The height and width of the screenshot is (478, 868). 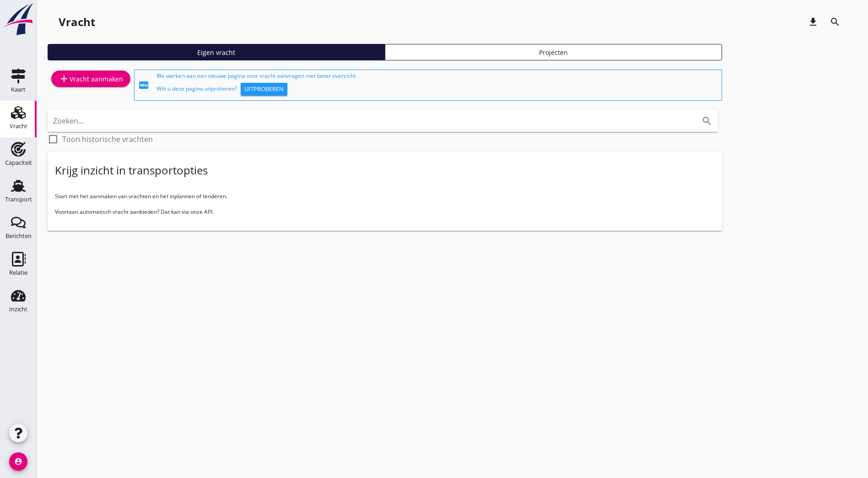 What do you see at coordinates (437, 85) in the screenshot?
I see `div: We werken aan een nieuwe pagina voor vracht aanvragen met beter overzicht. Wilt u deze pagina uit...` at bounding box center [437, 85].